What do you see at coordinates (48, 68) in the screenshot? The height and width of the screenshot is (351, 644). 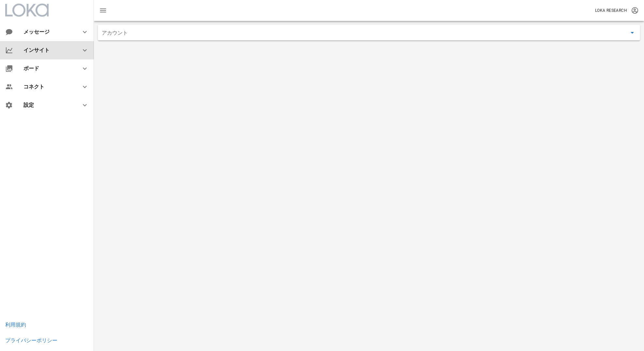 I see `div: ボード` at bounding box center [48, 68].